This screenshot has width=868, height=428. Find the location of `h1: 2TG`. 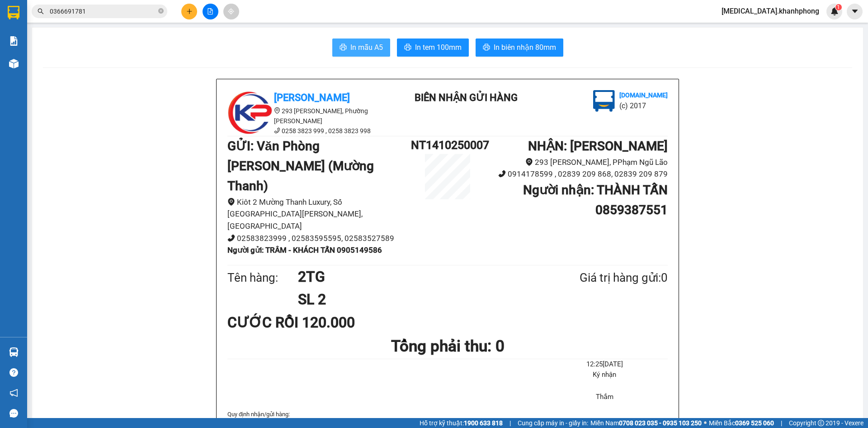

h1: 2TG is located at coordinates (417, 277).